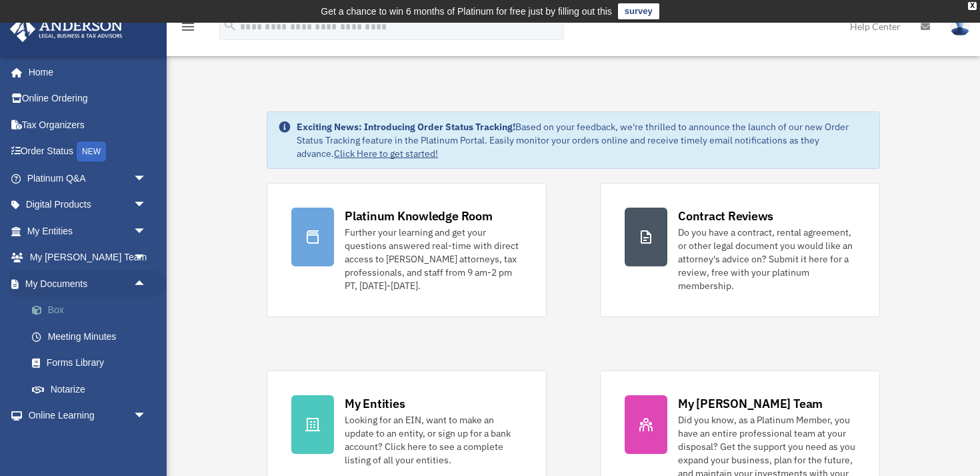  What do you see at coordinates (188, 29) in the screenshot?
I see `a: menu` at bounding box center [188, 29].